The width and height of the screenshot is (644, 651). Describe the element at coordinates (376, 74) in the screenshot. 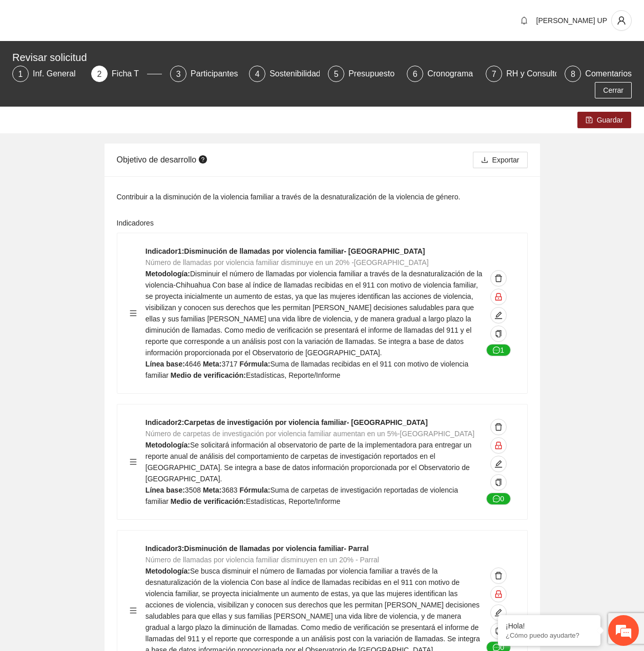

I see `div: Presupuesto` at that location.